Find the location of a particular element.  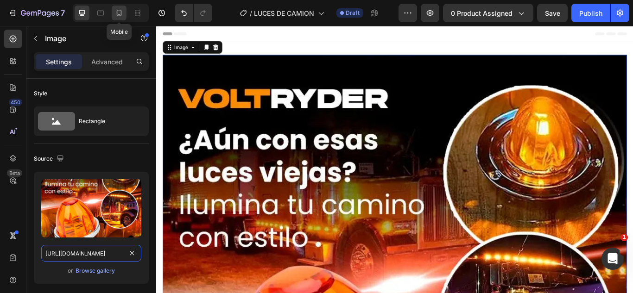

p: 7 is located at coordinates (63, 13).